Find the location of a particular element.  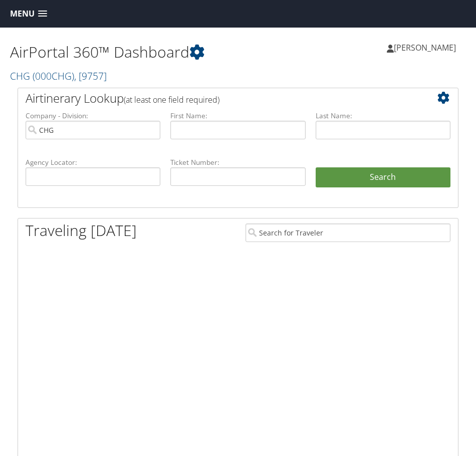

span: (at least one field required) is located at coordinates (171, 100).